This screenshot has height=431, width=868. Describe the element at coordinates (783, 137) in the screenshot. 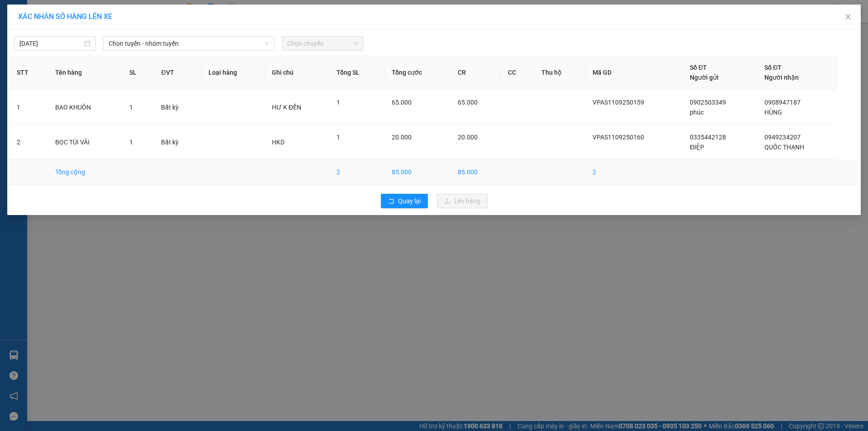

I see `span: 0949234207` at that location.